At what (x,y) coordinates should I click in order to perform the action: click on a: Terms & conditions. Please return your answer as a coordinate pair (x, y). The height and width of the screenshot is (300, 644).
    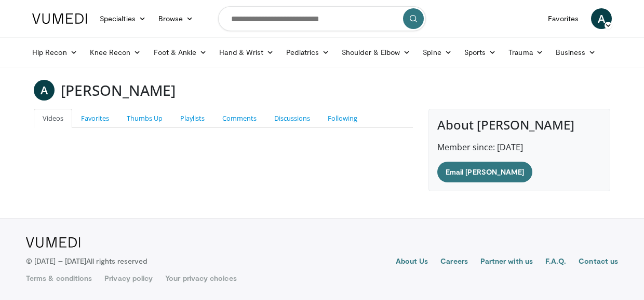
    Looking at the image, I should click on (58, 278).